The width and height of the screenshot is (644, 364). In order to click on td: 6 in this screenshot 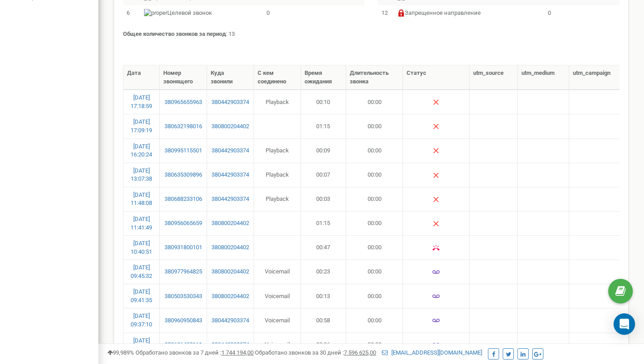, I will do `click(131, 13)`.